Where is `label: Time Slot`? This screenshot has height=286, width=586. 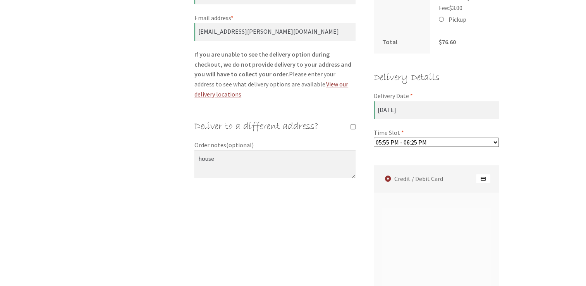
label: Time Slot is located at coordinates (437, 133).